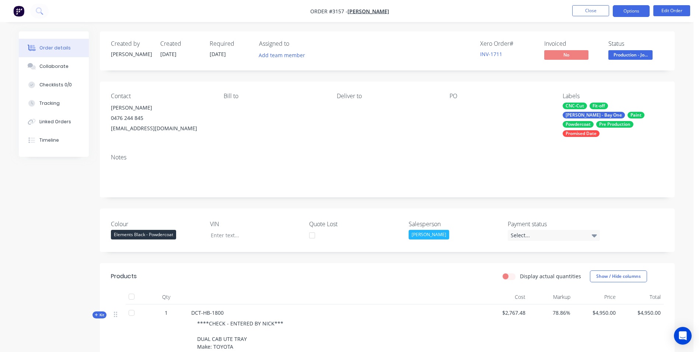 The image size is (699, 352). What do you see at coordinates (131, 44) in the screenshot?
I see `div: Created by` at bounding box center [131, 44].